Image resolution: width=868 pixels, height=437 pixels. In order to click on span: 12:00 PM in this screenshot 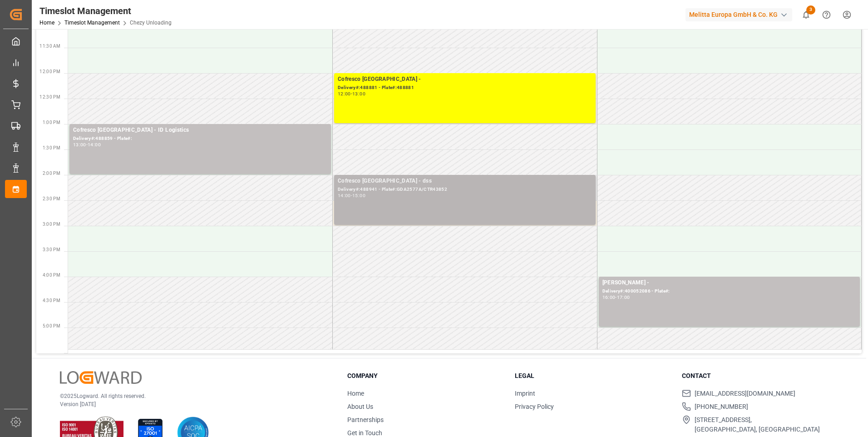, I will do `click(50, 71)`.